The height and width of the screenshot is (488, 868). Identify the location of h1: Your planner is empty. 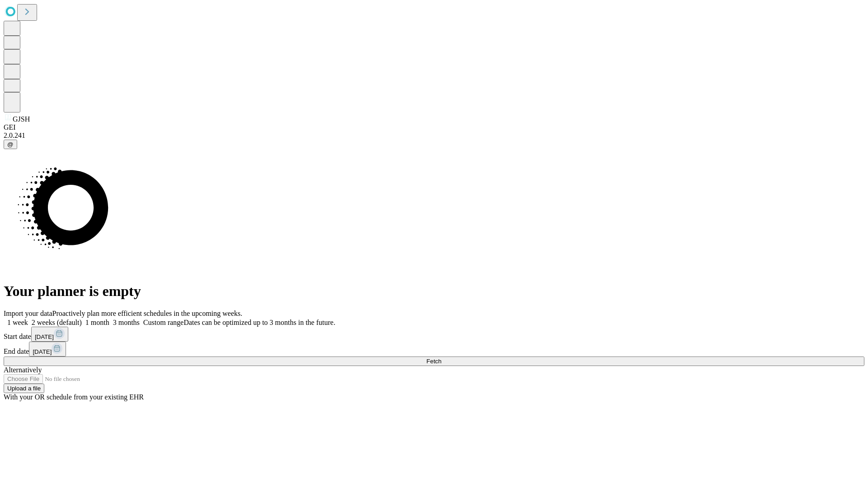
(434, 291).